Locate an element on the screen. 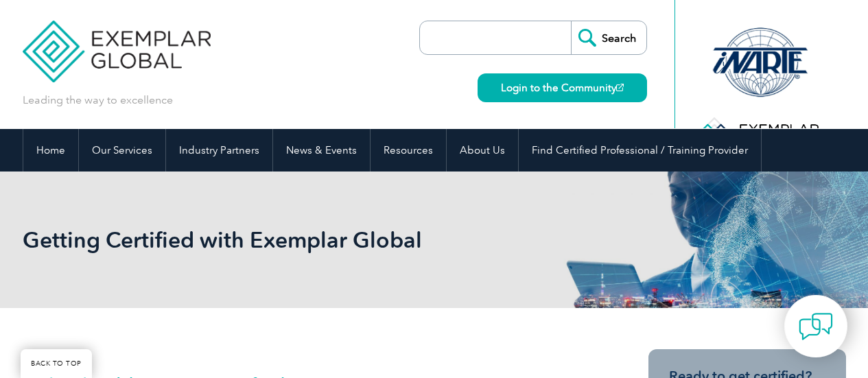 The height and width of the screenshot is (378, 868). input: Search is located at coordinates (609, 38).